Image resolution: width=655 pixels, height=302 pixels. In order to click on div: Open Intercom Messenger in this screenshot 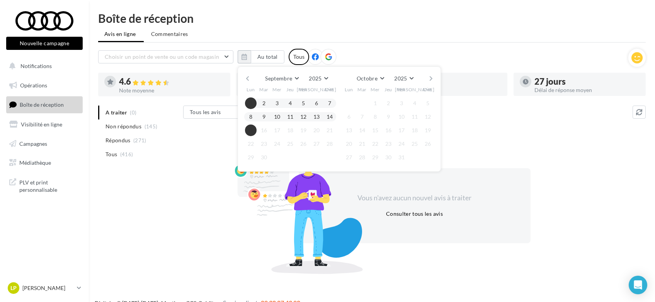, I will do `click(638, 285)`.